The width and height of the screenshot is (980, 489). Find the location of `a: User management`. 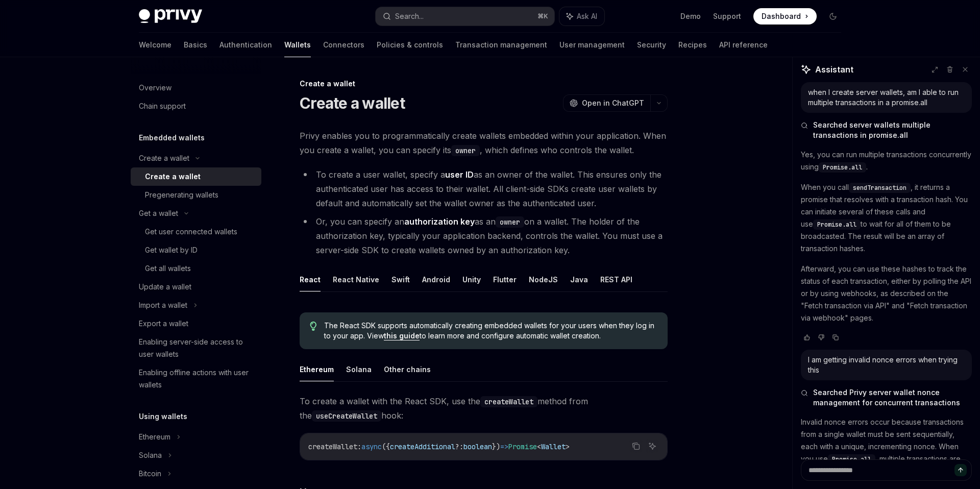

a: User management is located at coordinates (592, 45).